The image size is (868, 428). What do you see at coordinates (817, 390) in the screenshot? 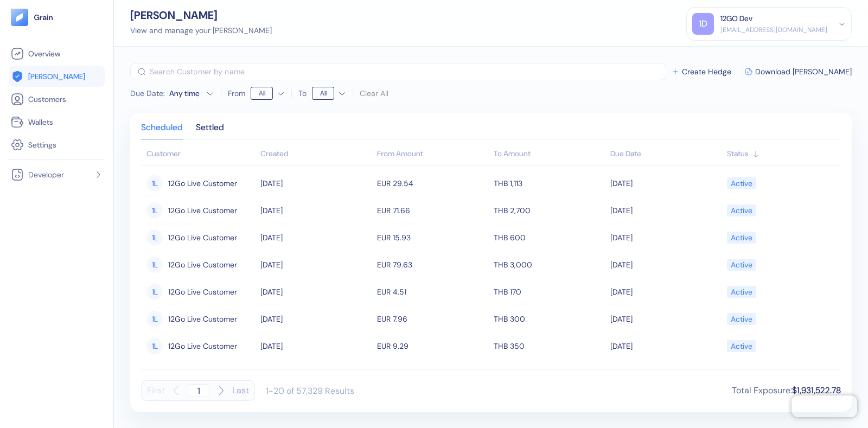
I see `span: $1,931,522.78` at bounding box center [817, 390].